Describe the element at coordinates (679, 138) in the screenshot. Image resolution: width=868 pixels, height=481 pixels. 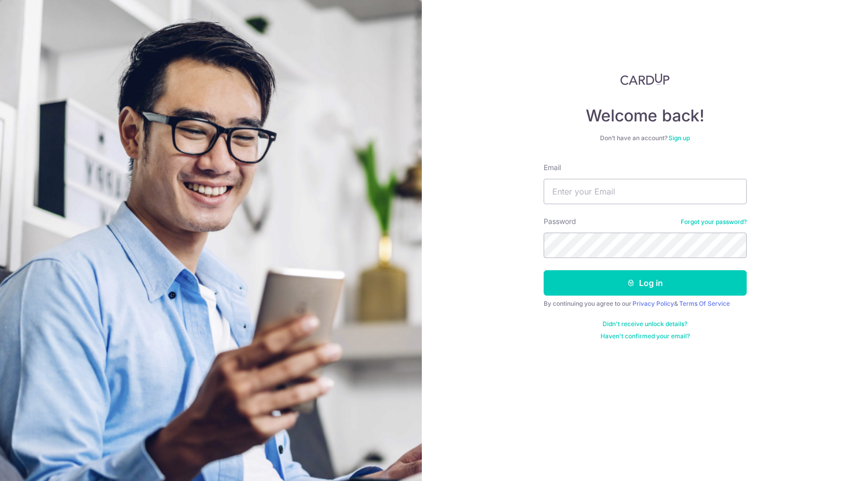
I see `a: Sign up` at that location.